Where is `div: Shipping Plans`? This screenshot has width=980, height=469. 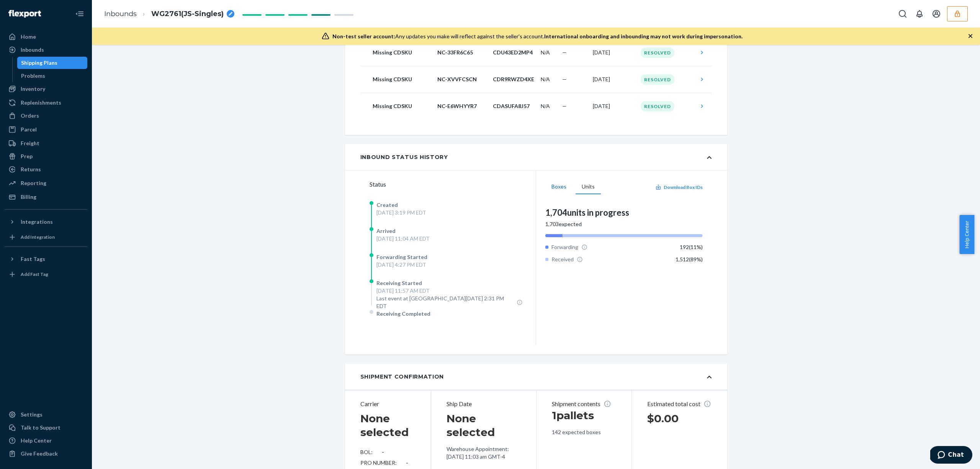 div: Shipping Plans is located at coordinates (39, 63).